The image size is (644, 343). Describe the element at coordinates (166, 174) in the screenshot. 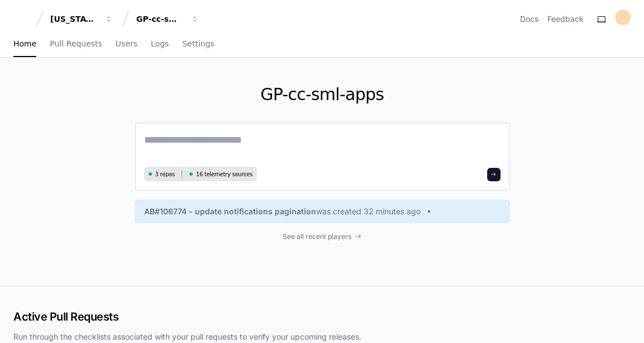

I see `span: 3 repos` at that location.